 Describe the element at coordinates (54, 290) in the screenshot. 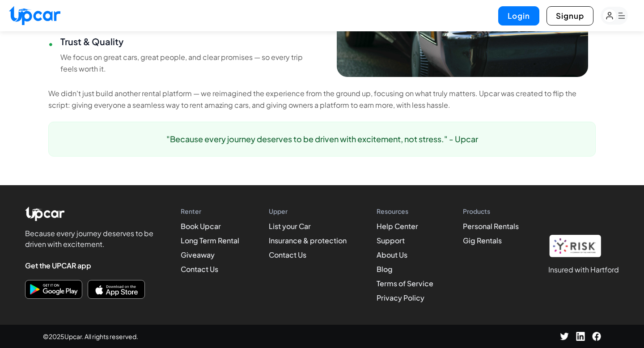

I see `img: Get it on Google Play` at that location.